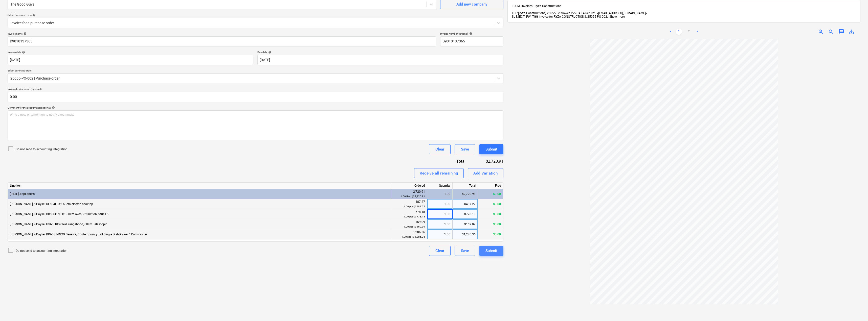 This screenshot has width=868, height=321. What do you see at coordinates (679, 32) in the screenshot?
I see `a: Page 1 is your current page` at bounding box center [679, 32].